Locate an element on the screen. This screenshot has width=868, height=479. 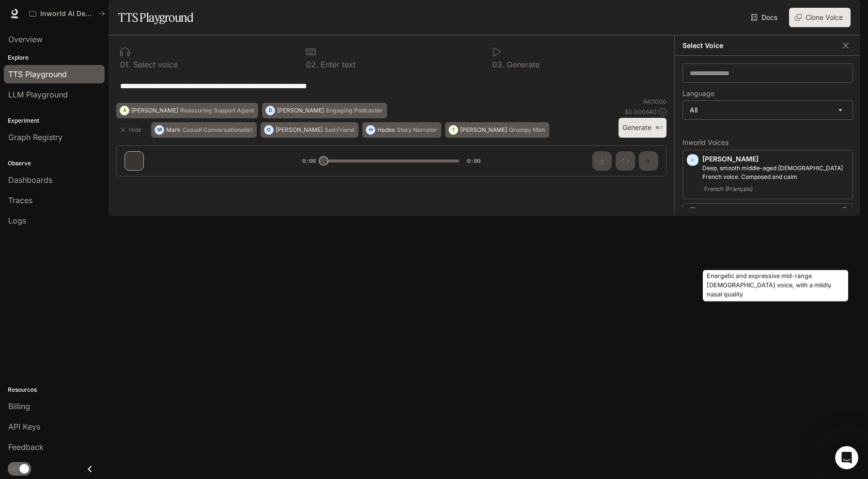
p: Story Narrator is located at coordinates (417, 130).